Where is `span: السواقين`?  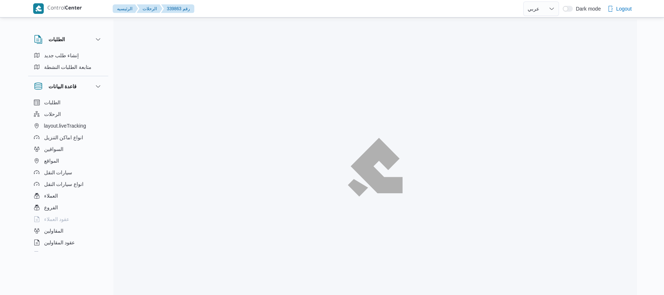 span: السواقين is located at coordinates (54, 149).